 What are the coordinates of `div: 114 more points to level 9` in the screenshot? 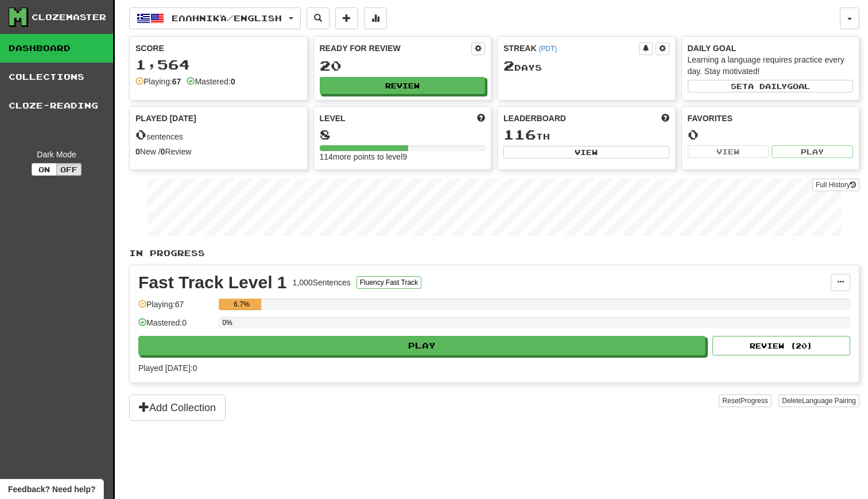 It's located at (402, 157).